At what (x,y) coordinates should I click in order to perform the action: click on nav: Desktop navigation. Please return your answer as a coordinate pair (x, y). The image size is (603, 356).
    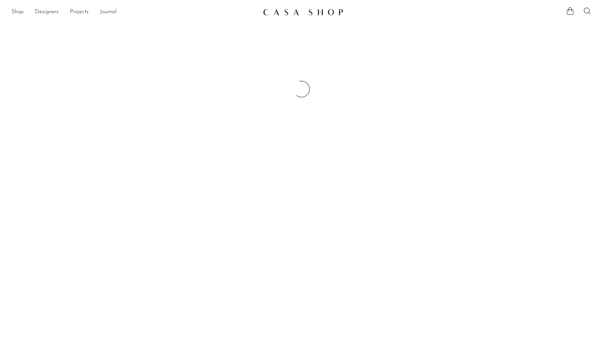
    Looking at the image, I should click on (134, 12).